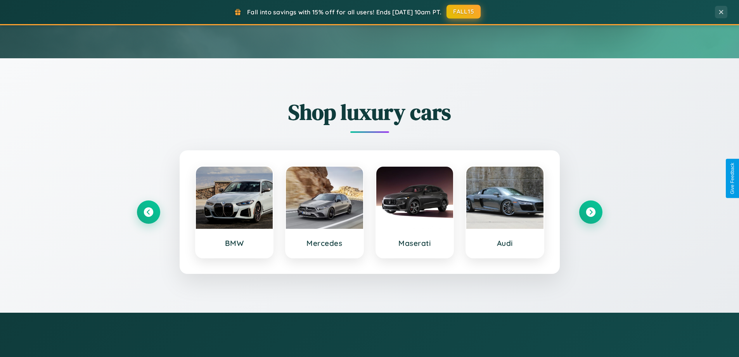 The image size is (739, 357). I want to click on h2: Shop luxury cars, so click(370, 112).